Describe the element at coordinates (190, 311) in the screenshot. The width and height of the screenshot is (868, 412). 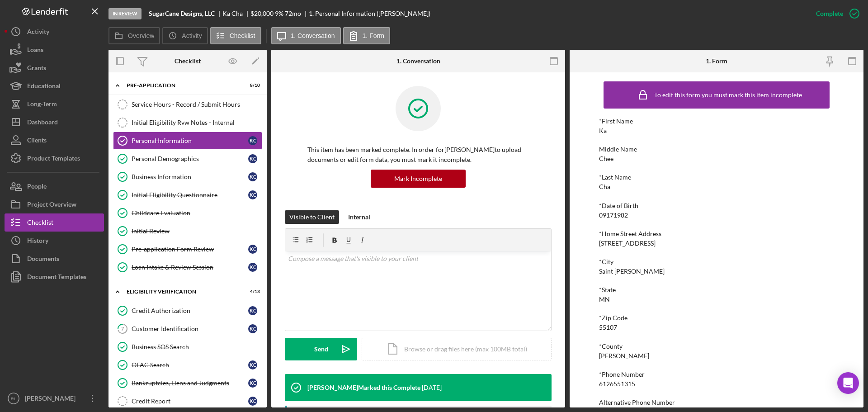
I see `div: Credit Authorization` at that location.